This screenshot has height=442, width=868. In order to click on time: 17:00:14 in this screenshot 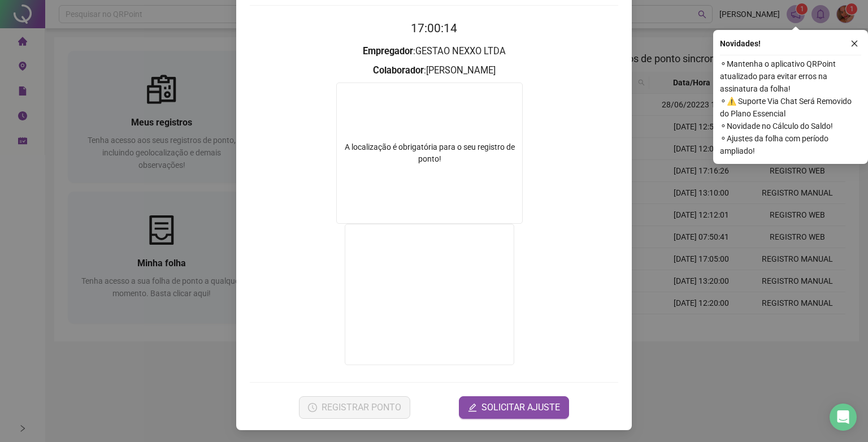, I will do `click(434, 29)`.